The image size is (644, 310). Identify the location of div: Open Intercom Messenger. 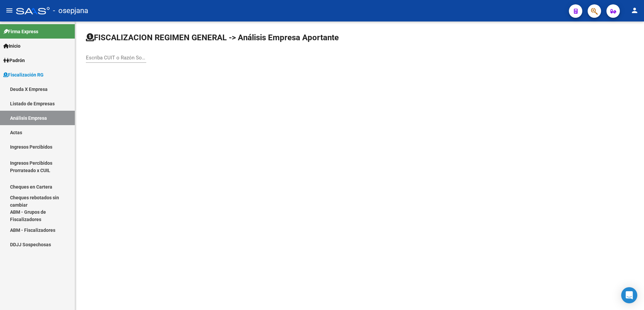
(629, 295).